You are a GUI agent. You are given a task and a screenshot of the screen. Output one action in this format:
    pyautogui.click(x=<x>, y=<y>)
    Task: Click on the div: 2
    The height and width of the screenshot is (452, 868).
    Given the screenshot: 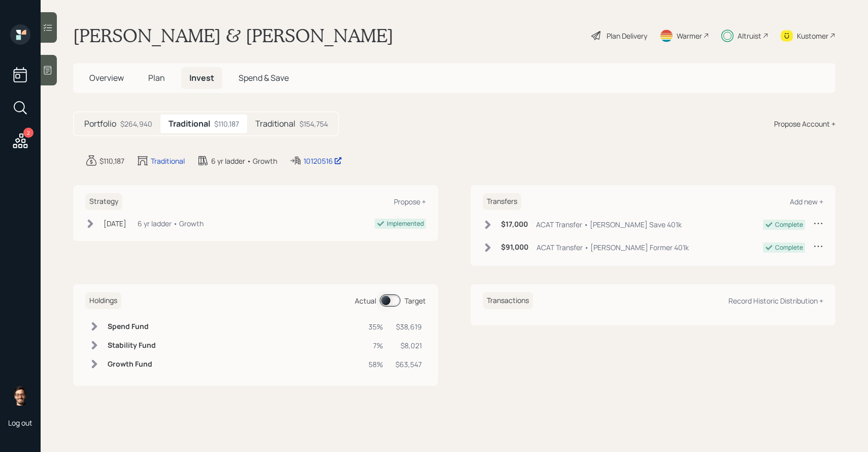 What is the action you would take?
    pyautogui.click(x=28, y=132)
    